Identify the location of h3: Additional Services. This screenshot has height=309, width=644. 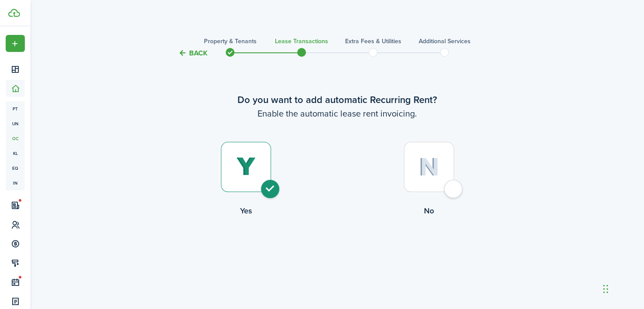
(445, 41).